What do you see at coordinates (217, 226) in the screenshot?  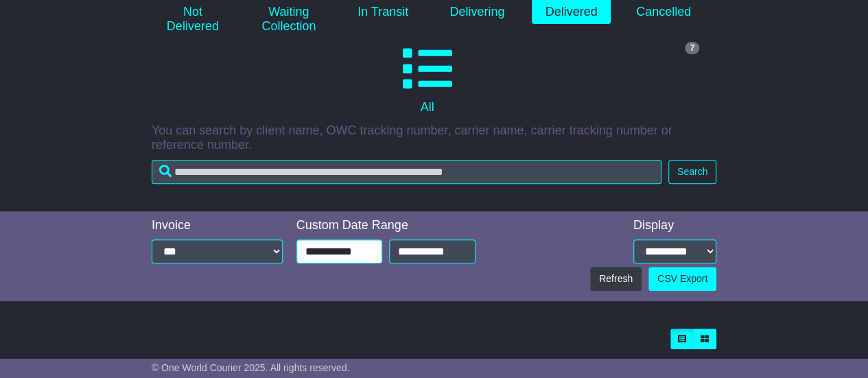 I see `div: Invoice` at bounding box center [217, 226].